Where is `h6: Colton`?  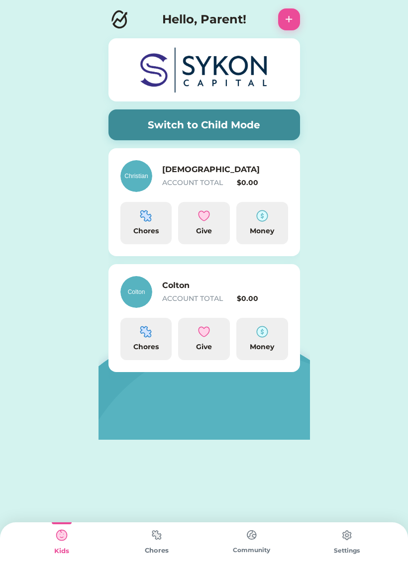 h6: Colton is located at coordinates (212, 285).